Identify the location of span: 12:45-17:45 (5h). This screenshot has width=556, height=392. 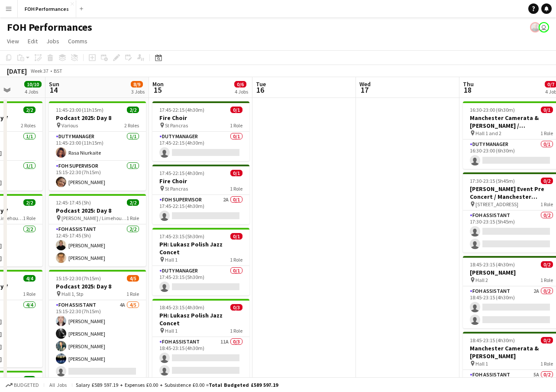
(73, 202).